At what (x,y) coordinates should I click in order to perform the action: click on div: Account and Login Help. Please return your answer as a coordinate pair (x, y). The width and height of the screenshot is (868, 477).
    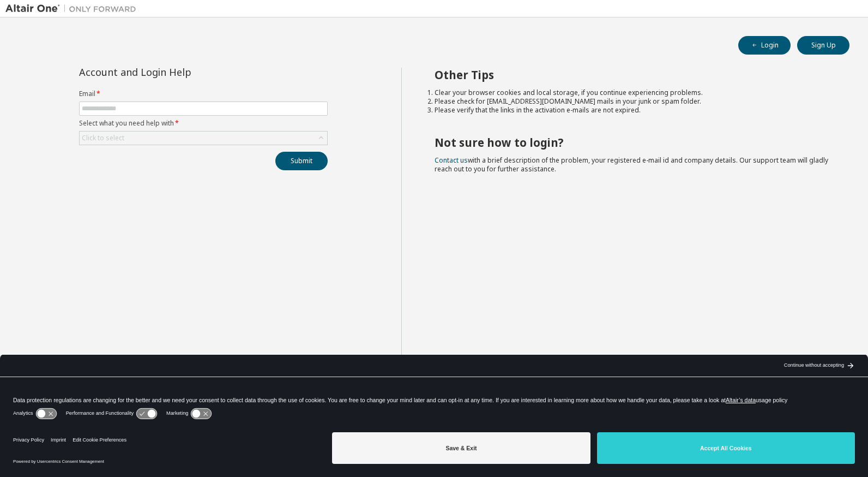
    Looking at the image, I should click on (179, 72).